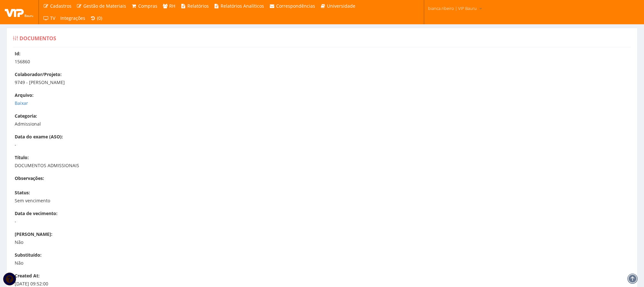  Describe the element at coordinates (24, 95) in the screenshot. I see `label: Arquivo:` at that location.